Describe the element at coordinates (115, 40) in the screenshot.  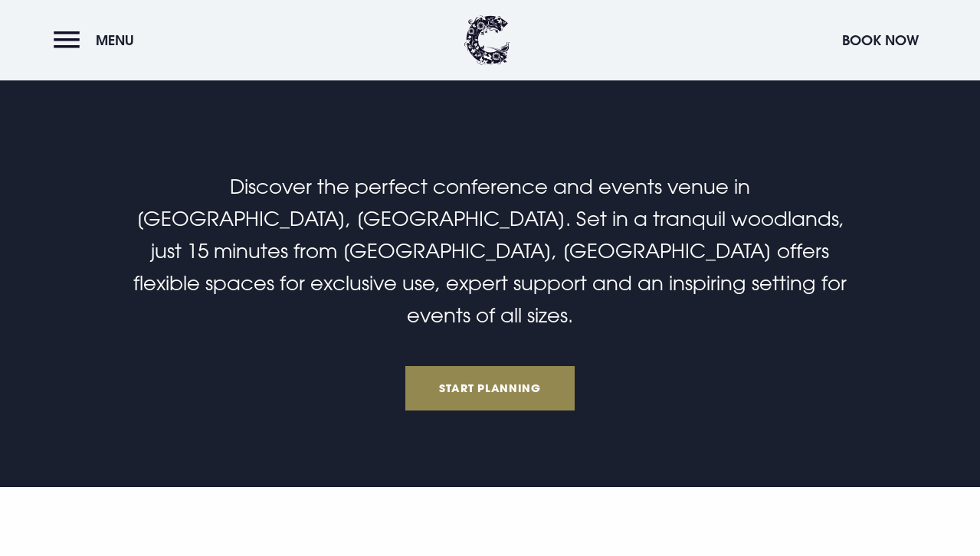
I see `span: Menu` at that location.